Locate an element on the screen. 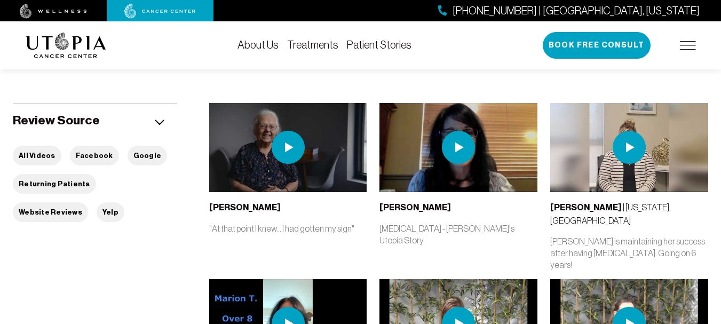  button: Book Free Consult is located at coordinates (597, 45).